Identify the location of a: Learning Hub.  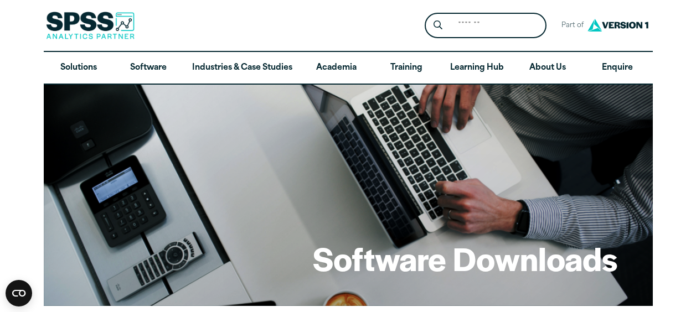
(477, 68).